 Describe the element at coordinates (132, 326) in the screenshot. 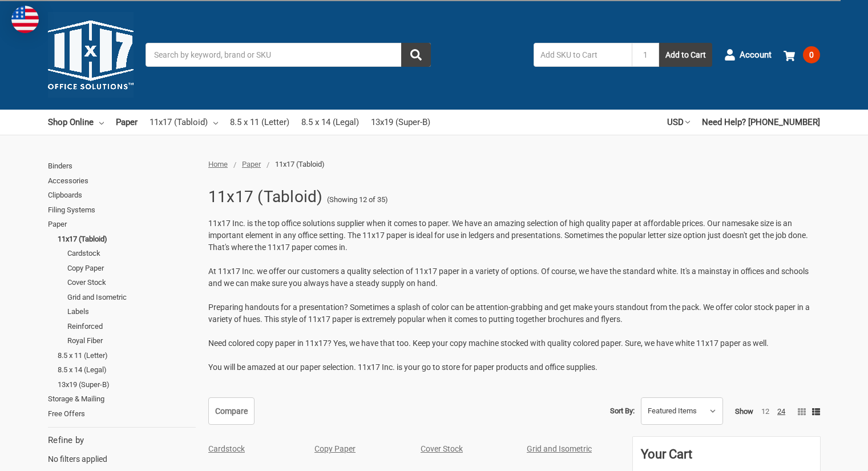

I see `a: Reinforced` at that location.